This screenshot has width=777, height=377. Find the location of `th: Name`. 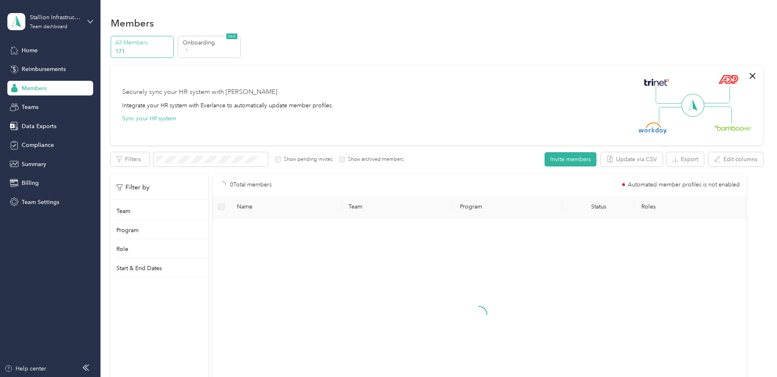

th: Name is located at coordinates (286, 207).